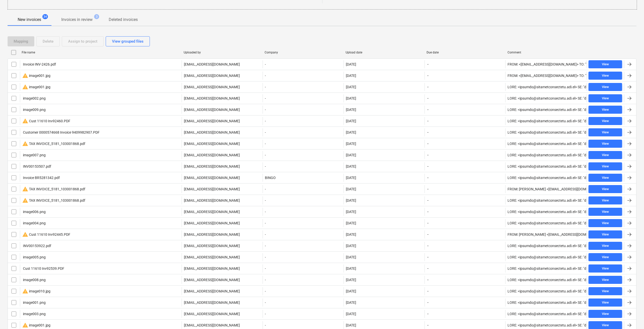 The height and width of the screenshot is (329, 644). What do you see at coordinates (465, 53) in the screenshot?
I see `div: Due date` at bounding box center [465, 53].